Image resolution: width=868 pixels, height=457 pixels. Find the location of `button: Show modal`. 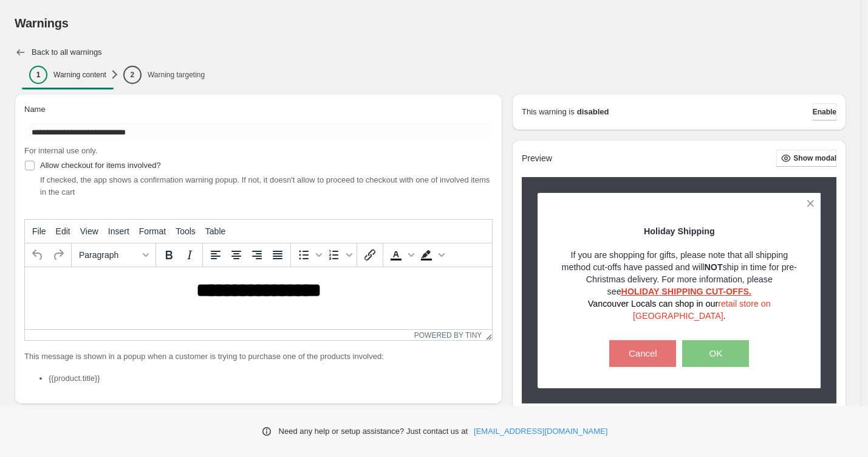

button: Show modal is located at coordinates (806, 158).